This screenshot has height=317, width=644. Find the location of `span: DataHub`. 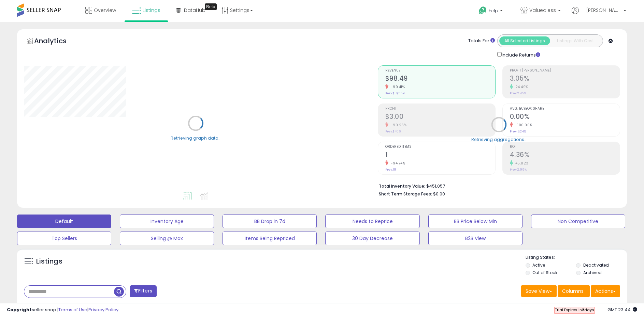

span: DataHub is located at coordinates (194, 10).